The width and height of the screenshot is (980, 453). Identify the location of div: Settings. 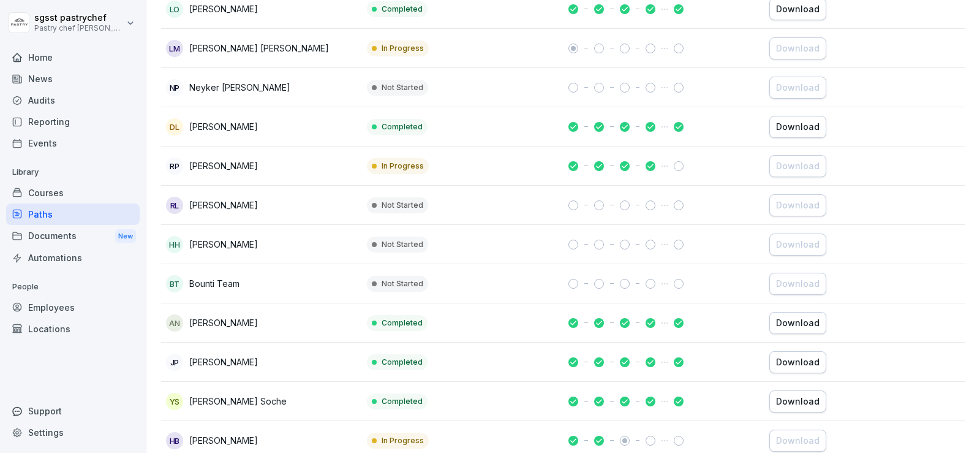
(73, 432).